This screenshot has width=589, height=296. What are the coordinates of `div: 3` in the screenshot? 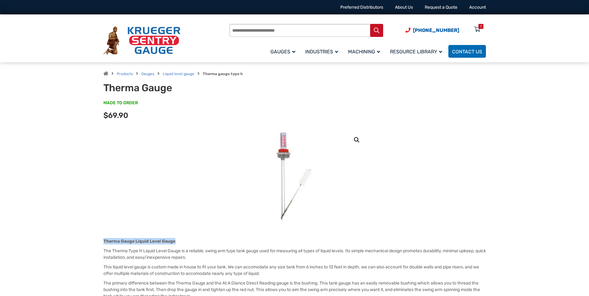 It's located at (481, 26).